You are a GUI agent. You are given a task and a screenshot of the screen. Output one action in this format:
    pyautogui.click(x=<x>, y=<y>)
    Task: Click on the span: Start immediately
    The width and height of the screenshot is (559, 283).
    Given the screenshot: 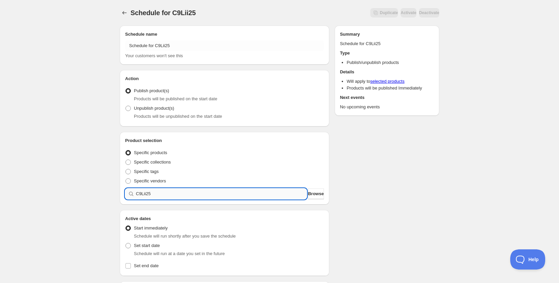 What is the action you would take?
    pyautogui.click(x=151, y=228)
    